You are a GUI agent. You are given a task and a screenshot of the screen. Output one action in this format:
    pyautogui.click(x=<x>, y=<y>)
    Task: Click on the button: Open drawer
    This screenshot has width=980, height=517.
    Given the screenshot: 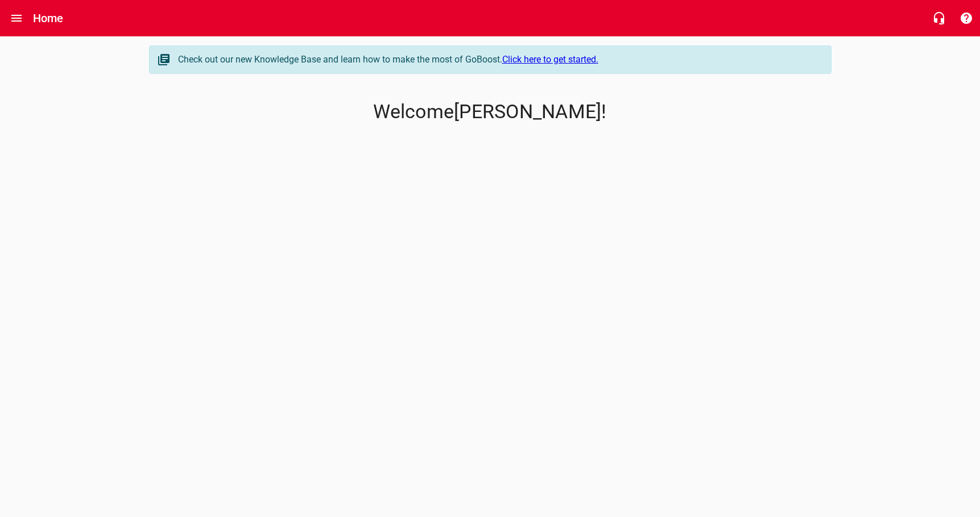 What is the action you would take?
    pyautogui.click(x=17, y=18)
    